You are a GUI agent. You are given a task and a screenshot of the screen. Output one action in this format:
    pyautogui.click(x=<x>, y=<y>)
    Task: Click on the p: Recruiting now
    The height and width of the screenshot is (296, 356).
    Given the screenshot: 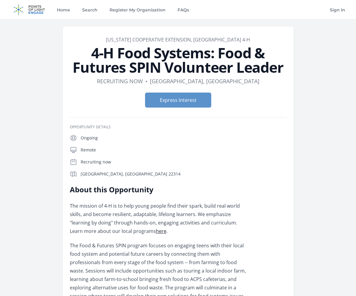 What is the action you would take?
    pyautogui.click(x=184, y=162)
    